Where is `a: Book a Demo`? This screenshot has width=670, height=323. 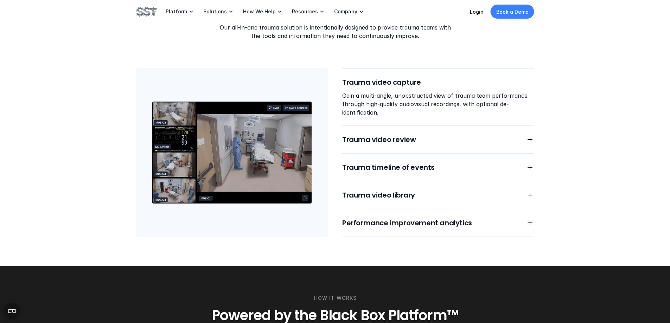 a: Book a Demo is located at coordinates (513, 12).